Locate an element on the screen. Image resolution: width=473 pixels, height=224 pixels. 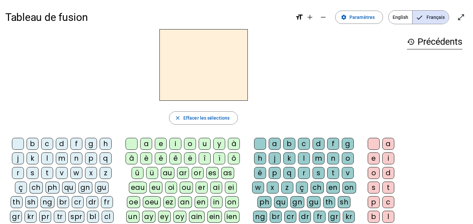
div: ç is located at coordinates (302, 188).